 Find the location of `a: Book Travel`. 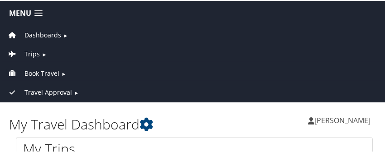

a: Book Travel is located at coordinates (33, 72).